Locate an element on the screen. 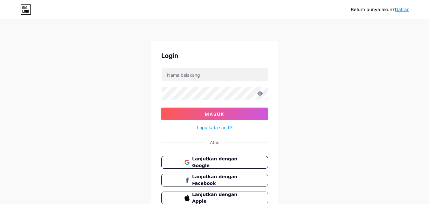  a: Lanjutkan dengan Google is located at coordinates (215, 162).